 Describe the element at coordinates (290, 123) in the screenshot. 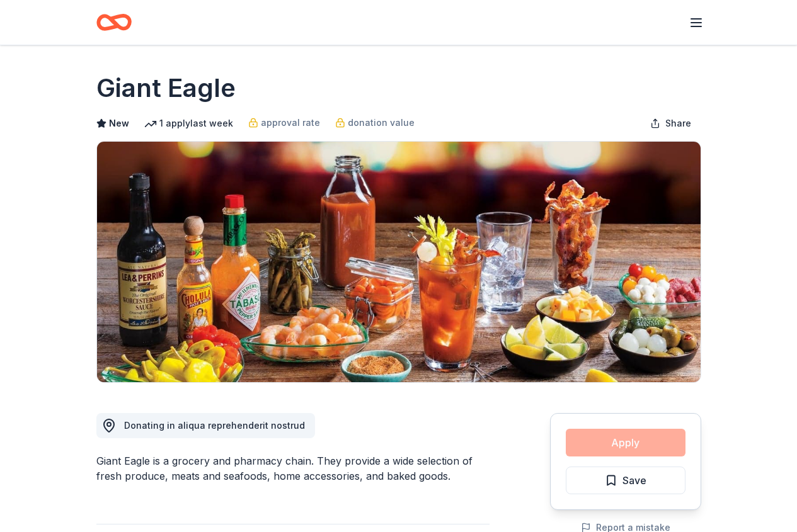

I see `span: approval rate` at that location.